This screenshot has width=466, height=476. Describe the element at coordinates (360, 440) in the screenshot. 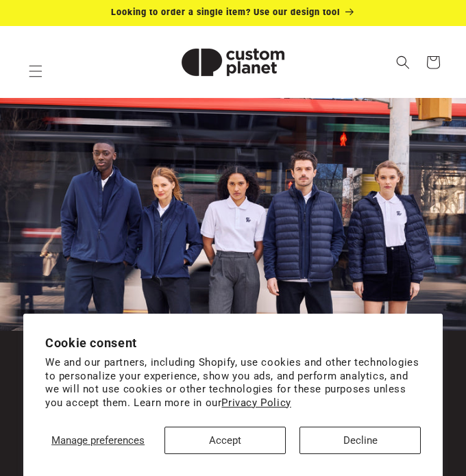

I see `button: Decline` at that location.